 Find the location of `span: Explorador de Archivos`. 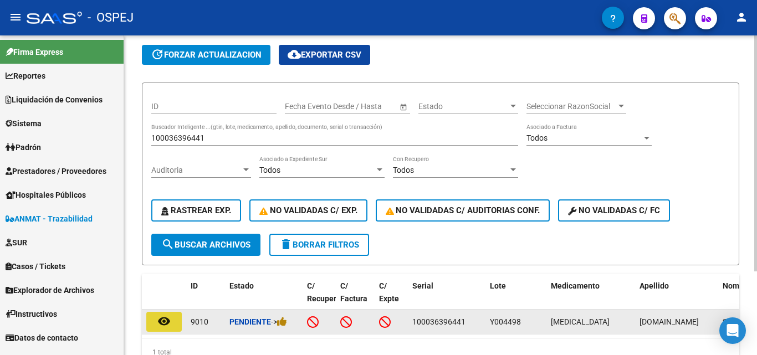

span: Explorador de Archivos is located at coordinates (50, 290).